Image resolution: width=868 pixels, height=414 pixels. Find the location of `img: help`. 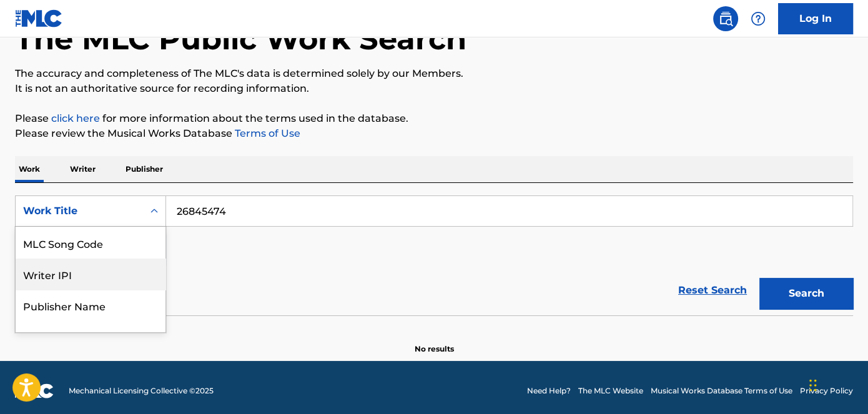

img: help is located at coordinates (758, 19).